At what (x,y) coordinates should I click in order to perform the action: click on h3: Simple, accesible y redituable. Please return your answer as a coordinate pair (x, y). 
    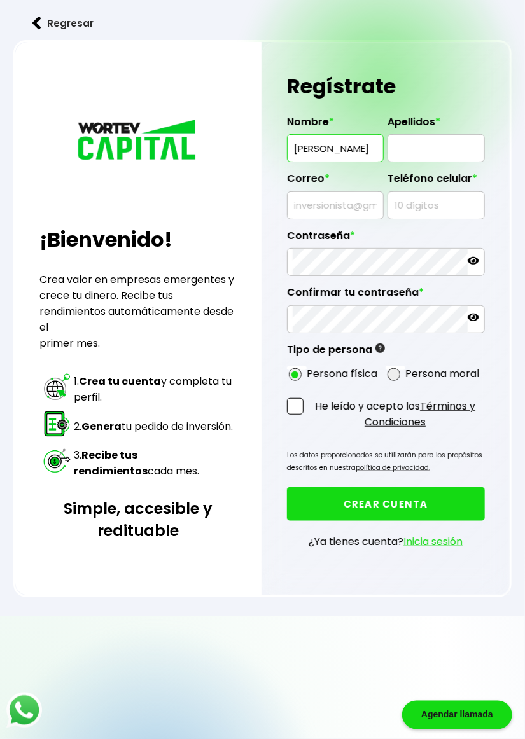
    Looking at the image, I should click on (139, 520).